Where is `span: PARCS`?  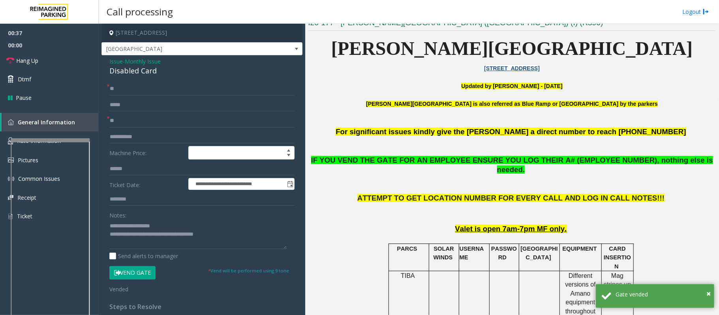 span: PARCS is located at coordinates (407, 249).